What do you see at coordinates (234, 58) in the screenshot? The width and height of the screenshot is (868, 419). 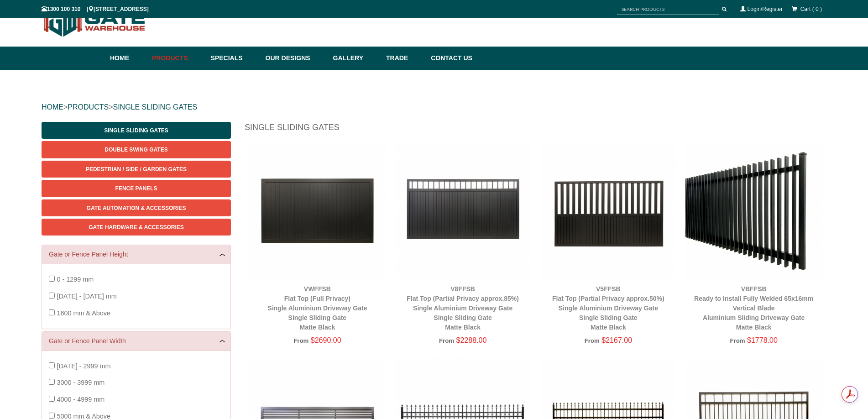 I see `a: Specials` at bounding box center [234, 58].